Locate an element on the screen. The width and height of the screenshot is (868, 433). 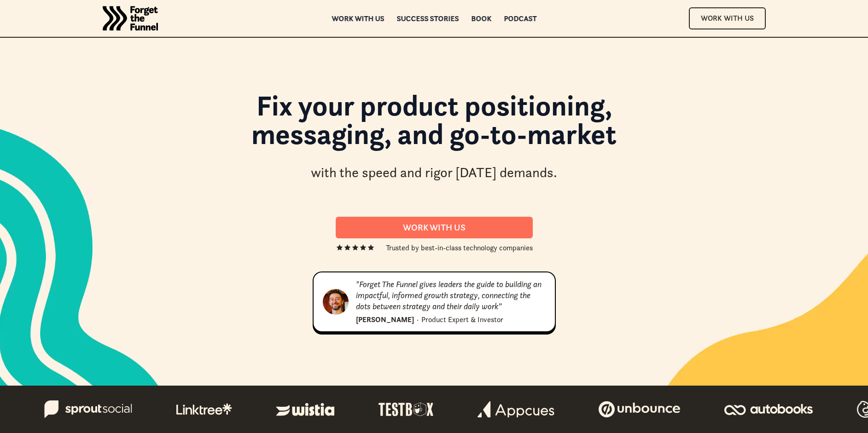
a: Work With us is located at coordinates (434, 227).